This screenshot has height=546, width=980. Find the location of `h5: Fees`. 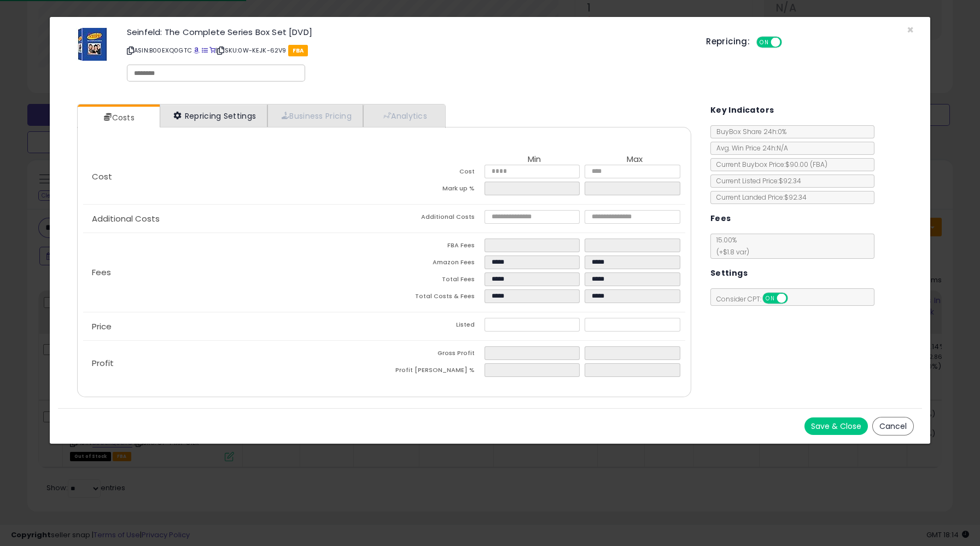

h5: Fees is located at coordinates (720, 218).